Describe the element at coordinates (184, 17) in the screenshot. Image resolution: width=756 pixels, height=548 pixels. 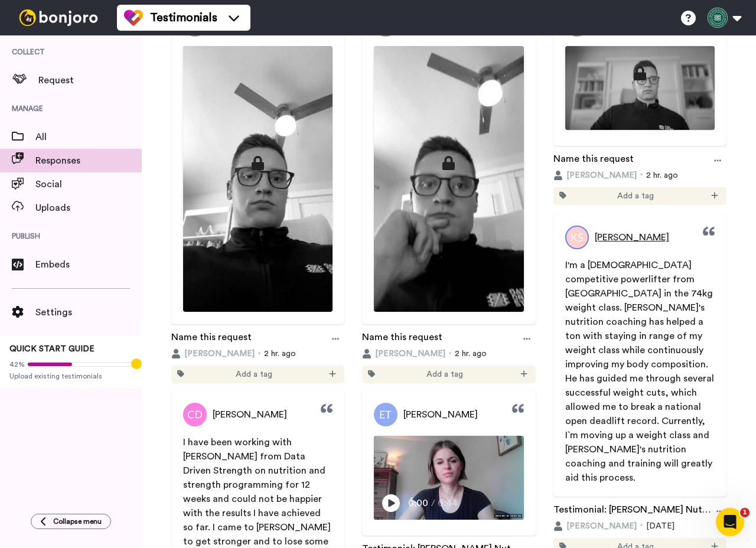
I see `span: Testimonials` at that location.